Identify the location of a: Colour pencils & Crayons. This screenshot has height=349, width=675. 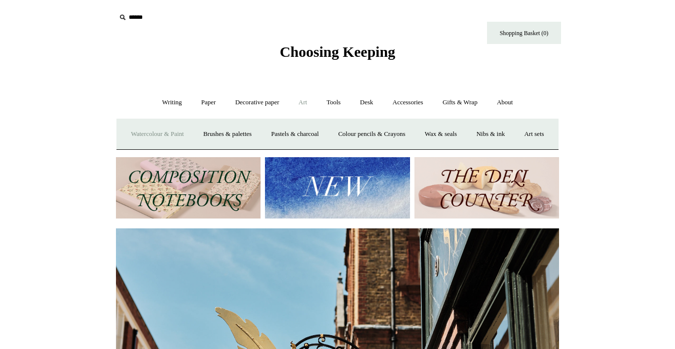
(372, 134).